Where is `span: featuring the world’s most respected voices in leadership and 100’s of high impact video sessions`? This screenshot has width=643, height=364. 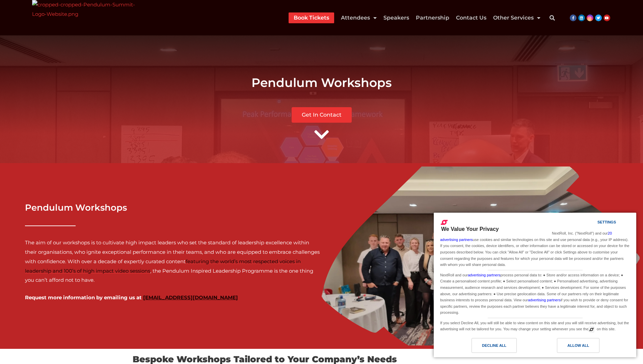
span: featuring the world’s most respected voices in leadership and 100’s of high impact video sessions is located at coordinates (163, 266).